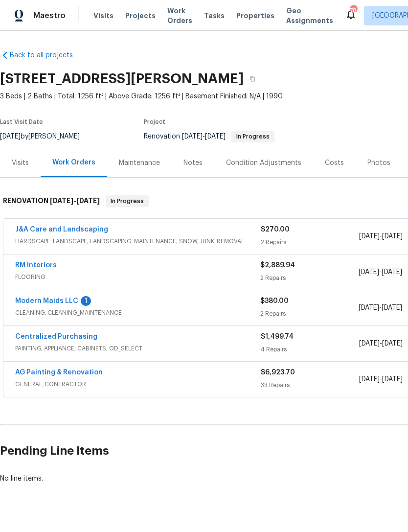 Image resolution: width=408 pixels, height=532 pixels. What do you see at coordinates (138, 348) in the screenshot?
I see `span: PAINTING, APPLIANCE, CABINETS, OD_SELECT` at bounding box center [138, 348].